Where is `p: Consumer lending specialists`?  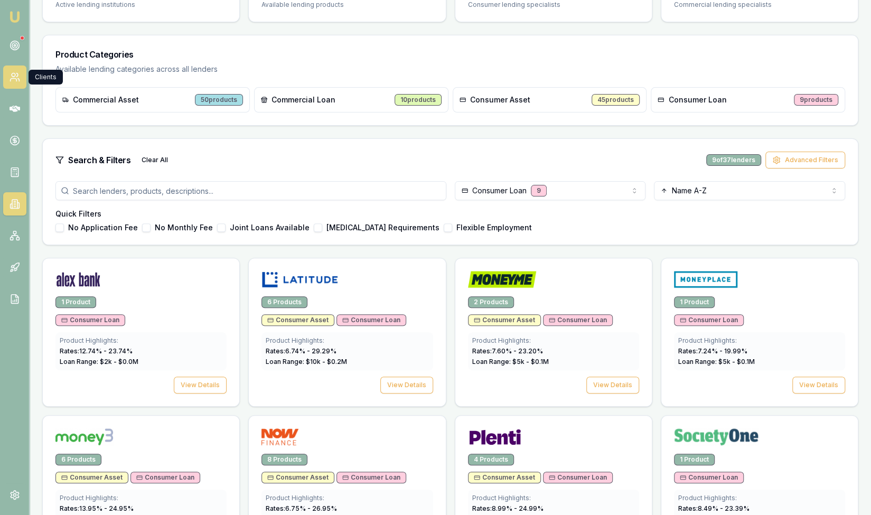
p: Consumer lending specialists is located at coordinates (554, 5).